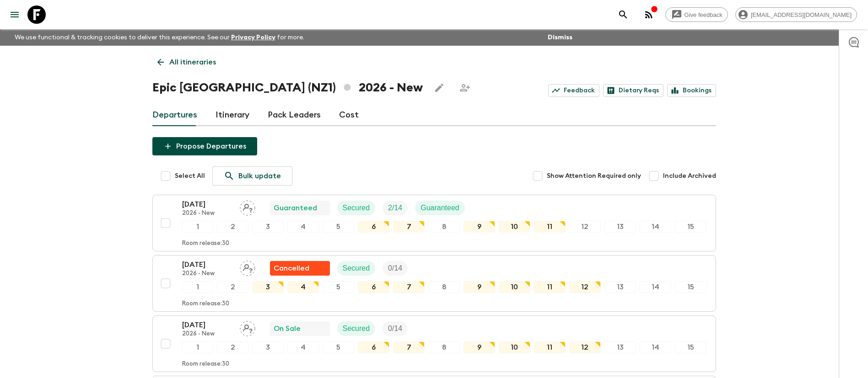 The height and width of the screenshot is (378, 868). I want to click on a: Feedback, so click(574, 90).